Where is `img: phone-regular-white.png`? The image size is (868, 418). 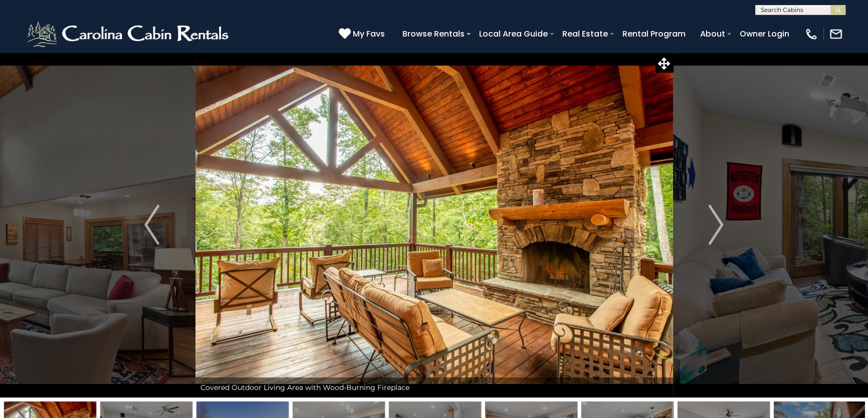 img: phone-regular-white.png is located at coordinates (811, 34).